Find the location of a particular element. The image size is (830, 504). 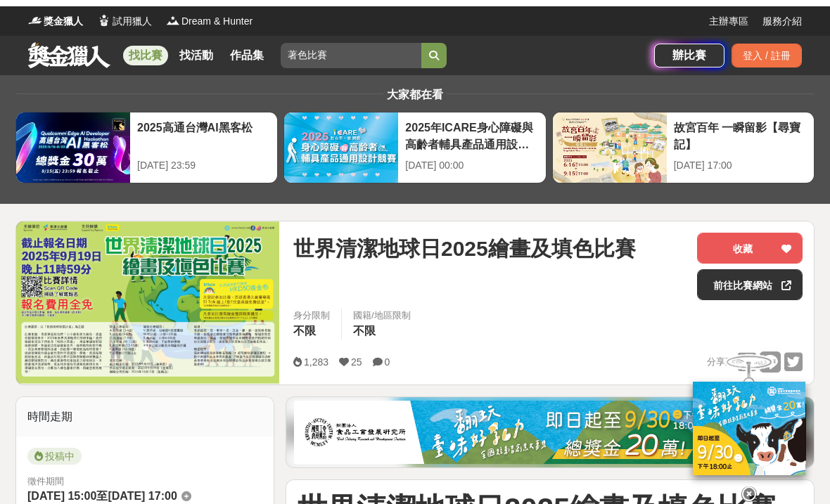

img: ff197300-f8ee-455f-a0ae-06a3645bc375.jpg is located at coordinates (749, 422).